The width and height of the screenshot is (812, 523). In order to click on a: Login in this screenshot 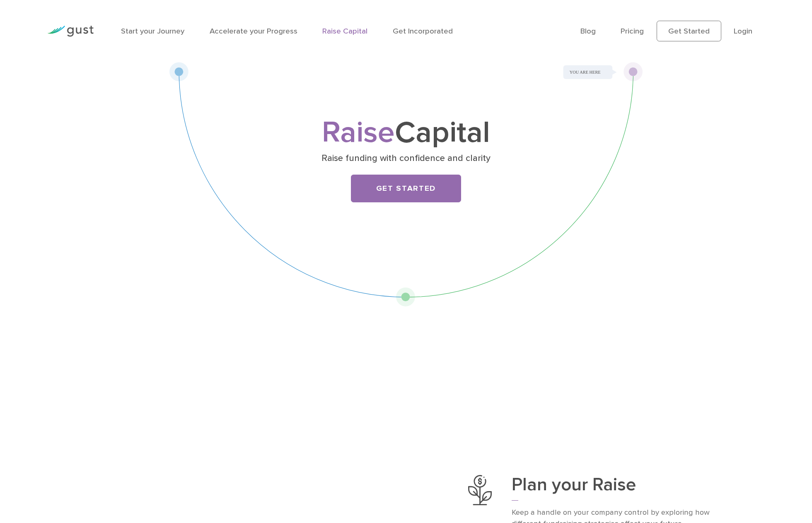, I will do `click(742, 31)`.